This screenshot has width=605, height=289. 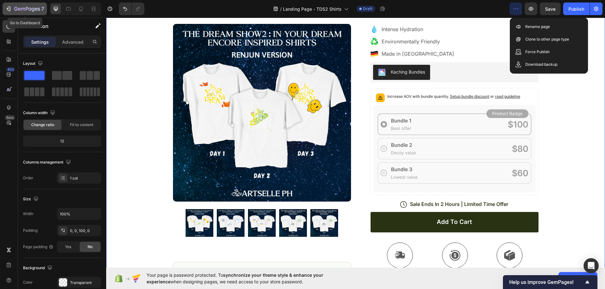 What do you see at coordinates (247, 279) in the screenshot?
I see `span: Your page is password protected. To when designing pages, we need access to your store password.` at bounding box center [247, 279].